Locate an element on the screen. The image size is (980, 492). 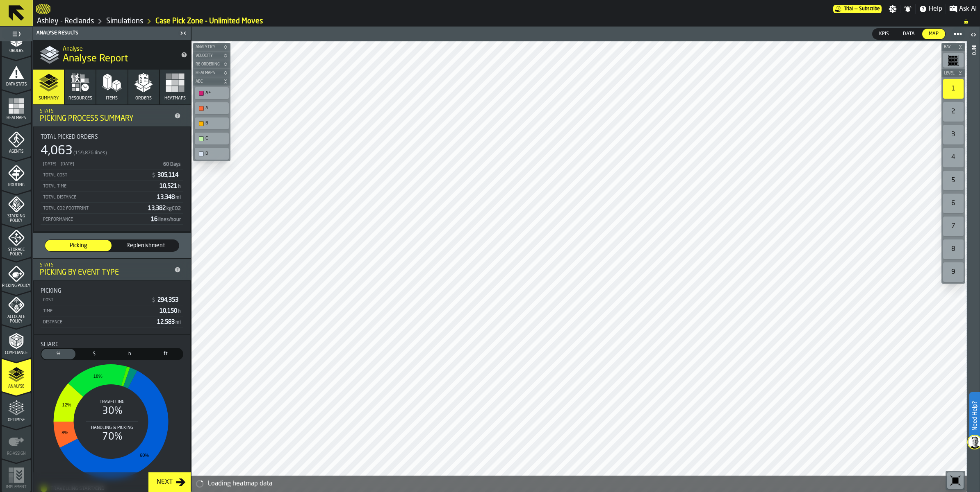
div: Total Time is located at coordinates (99, 186).